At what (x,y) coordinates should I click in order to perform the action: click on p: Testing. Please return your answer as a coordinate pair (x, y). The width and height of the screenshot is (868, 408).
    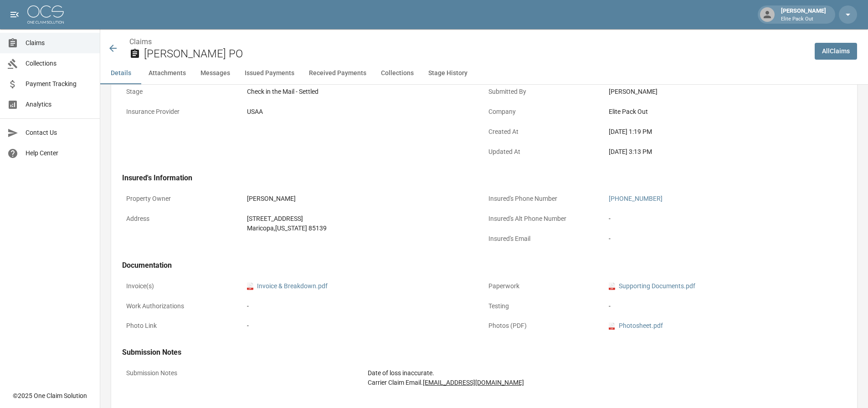
    Looking at the image, I should click on (544, 306).